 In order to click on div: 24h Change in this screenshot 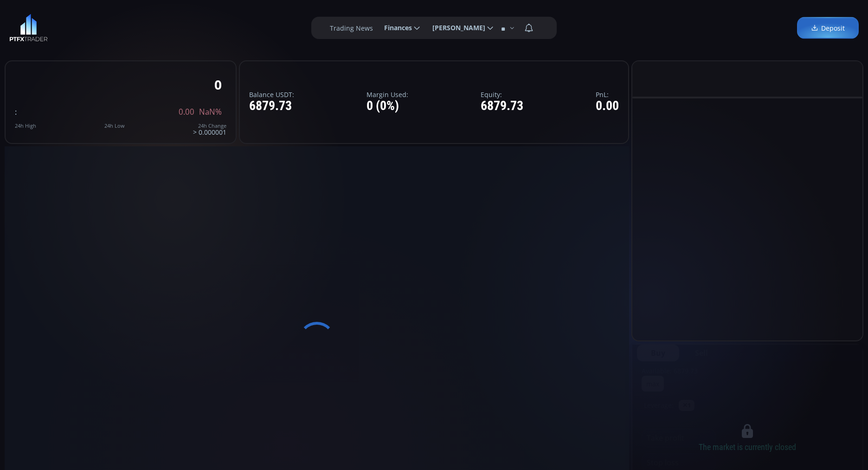, I will do `click(209, 126)`.